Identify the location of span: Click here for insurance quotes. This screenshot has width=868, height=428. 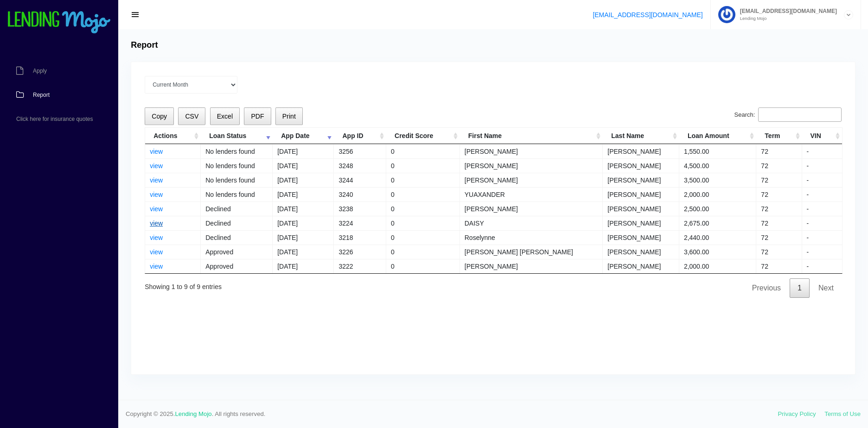
(55, 119).